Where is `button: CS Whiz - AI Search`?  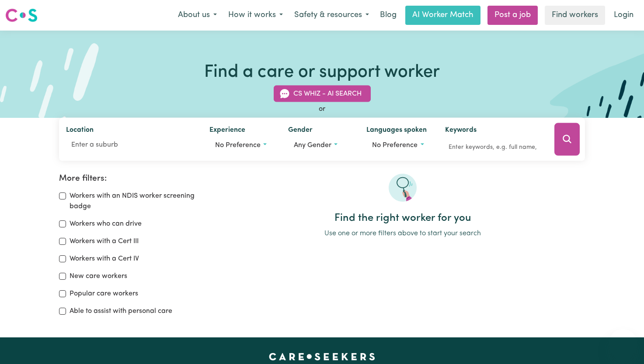 button: CS Whiz - AI Search is located at coordinates (322, 94).